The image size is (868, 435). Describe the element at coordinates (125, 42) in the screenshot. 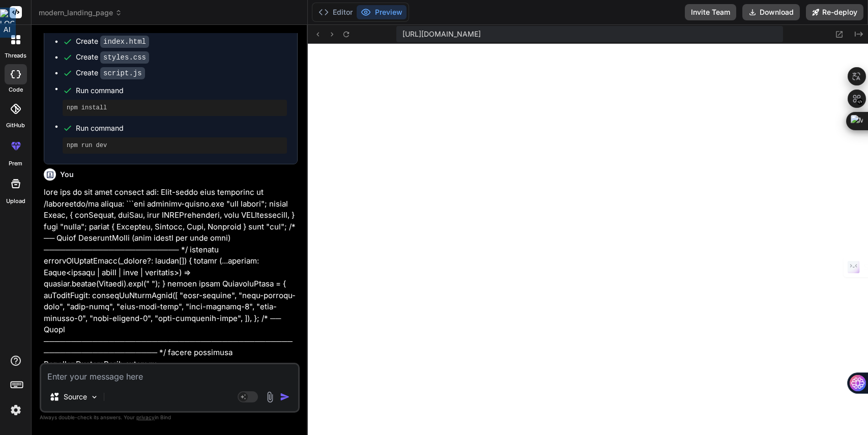

I see `code: index.html` at that location.